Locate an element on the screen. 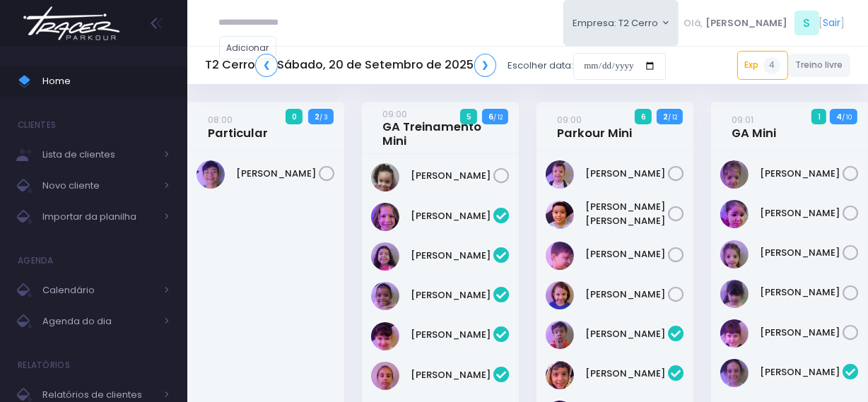  span: Agenda do dia is located at coordinates (99, 322).